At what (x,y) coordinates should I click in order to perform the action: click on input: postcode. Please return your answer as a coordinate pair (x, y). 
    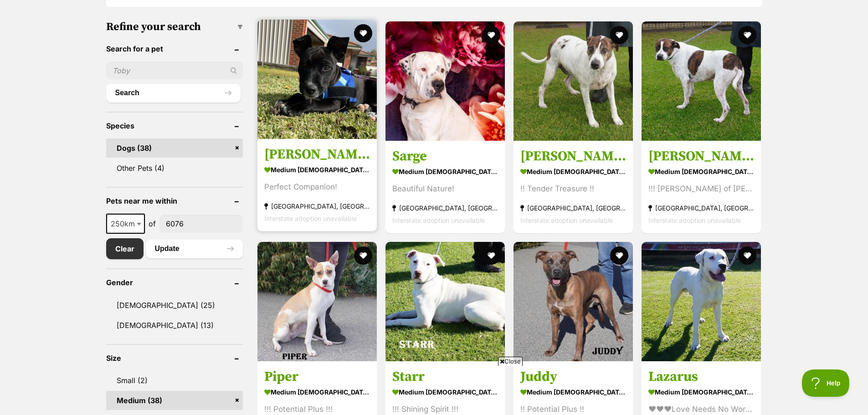
    Looking at the image, I should click on (201, 224).